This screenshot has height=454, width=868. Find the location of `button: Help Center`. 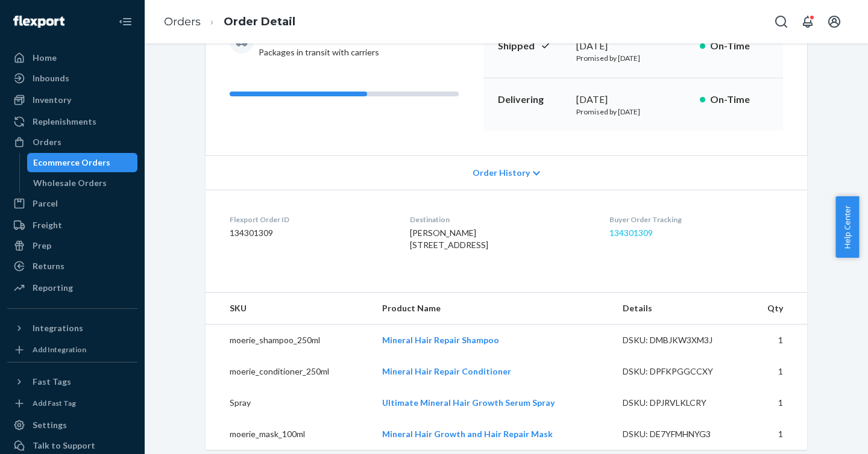

button: Help Center is located at coordinates (847, 227).